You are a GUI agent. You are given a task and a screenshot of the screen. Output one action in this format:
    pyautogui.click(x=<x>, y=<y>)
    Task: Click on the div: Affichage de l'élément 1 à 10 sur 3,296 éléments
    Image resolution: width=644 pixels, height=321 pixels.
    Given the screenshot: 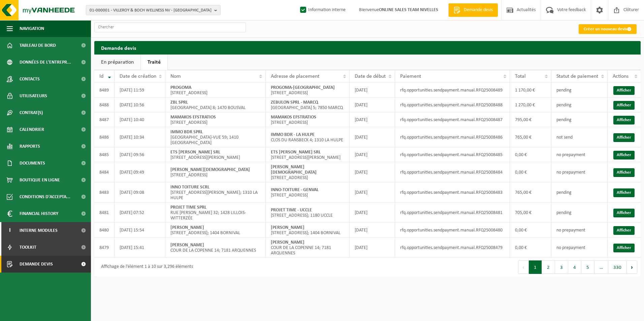 What is the action you would take?
    pyautogui.click(x=145, y=267)
    